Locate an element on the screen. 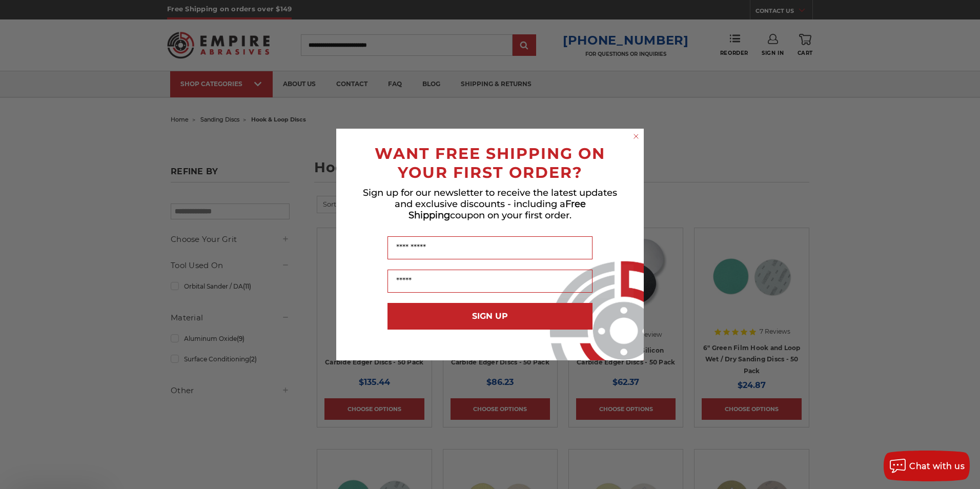 Image resolution: width=980 pixels, height=489 pixels. span: Chat with us is located at coordinates (937, 465).